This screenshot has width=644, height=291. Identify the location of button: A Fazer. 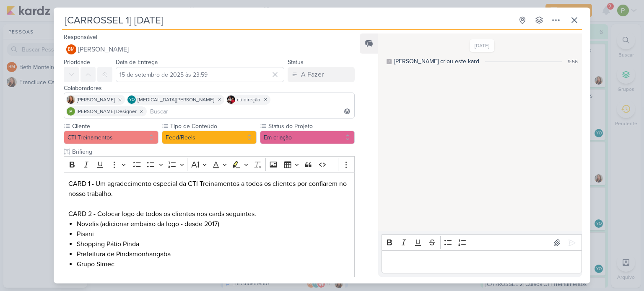
(321, 75).